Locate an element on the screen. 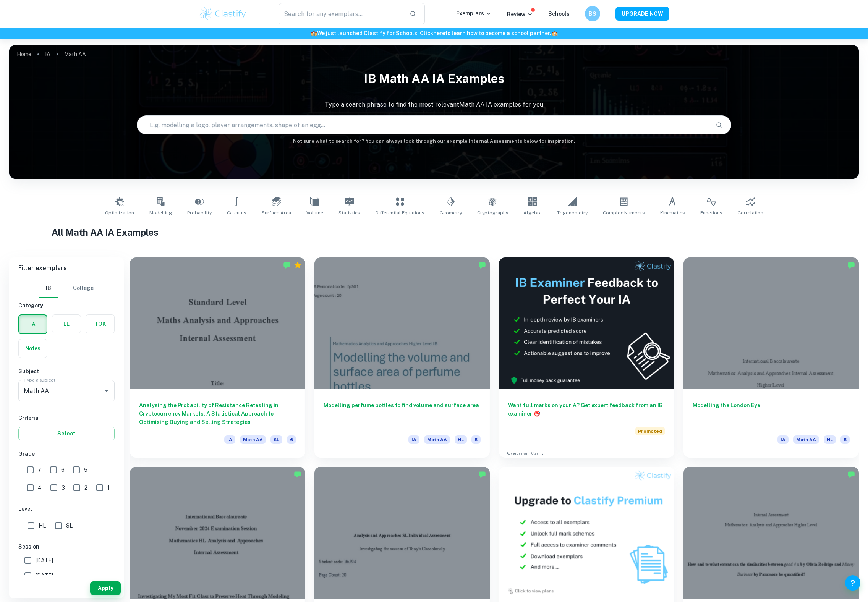  span: 2 is located at coordinates (86, 487).